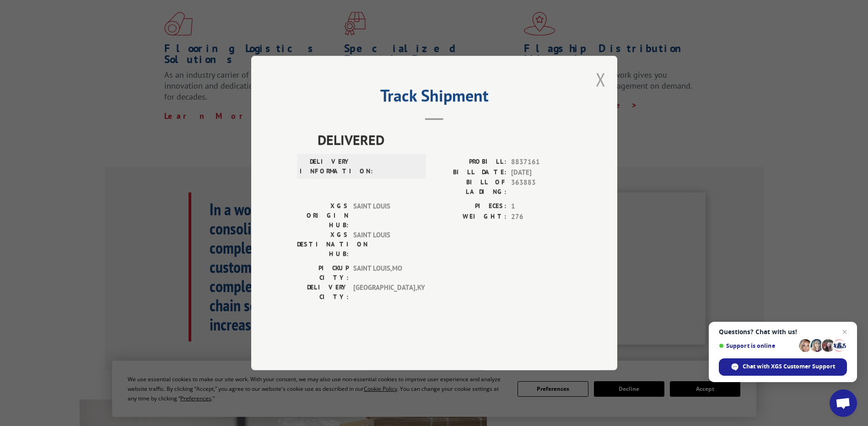 This screenshot has width=868, height=426. I want to click on span: SAINT LOUIS , MO, so click(384, 273).